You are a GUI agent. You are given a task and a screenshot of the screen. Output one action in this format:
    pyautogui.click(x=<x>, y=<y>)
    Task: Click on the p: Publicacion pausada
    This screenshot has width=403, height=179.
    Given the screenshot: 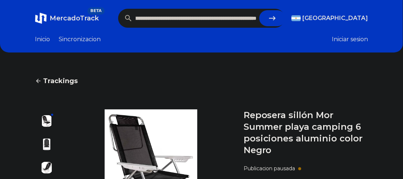 What is the action you would take?
    pyautogui.click(x=269, y=168)
    